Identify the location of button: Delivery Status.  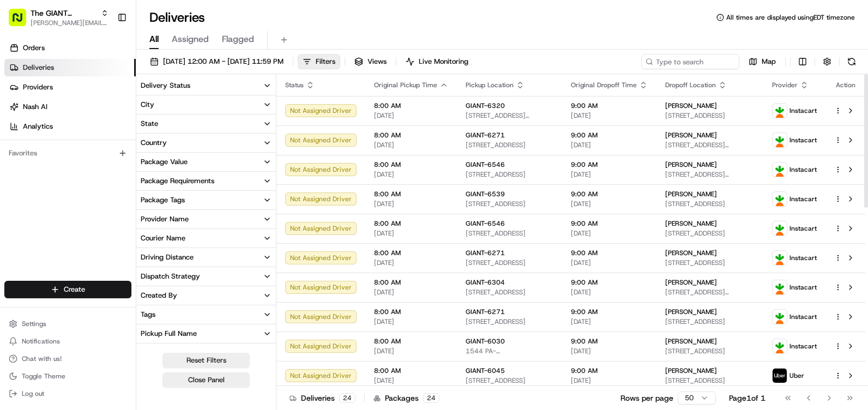
(206, 85).